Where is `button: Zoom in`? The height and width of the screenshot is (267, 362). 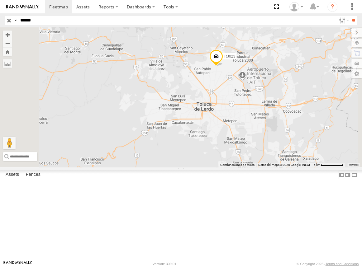
button: Zoom in is located at coordinates (7, 35).